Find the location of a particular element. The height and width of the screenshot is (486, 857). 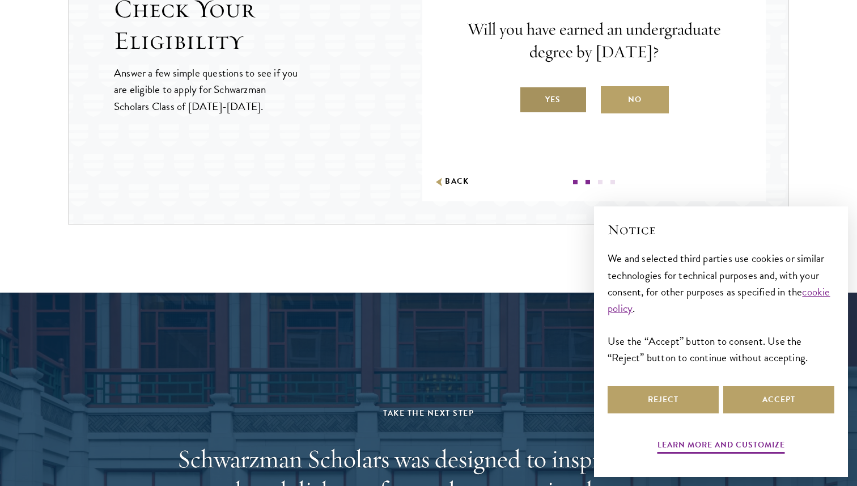

button: Accept is located at coordinates (779, 399).